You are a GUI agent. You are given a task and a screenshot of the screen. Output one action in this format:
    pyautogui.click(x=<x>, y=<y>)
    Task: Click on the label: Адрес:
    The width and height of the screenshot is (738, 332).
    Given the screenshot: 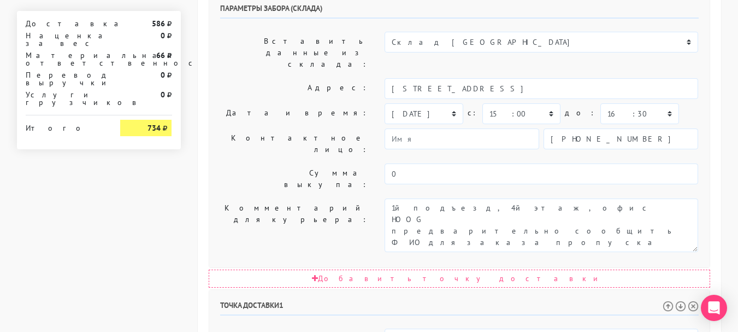 What is the action you would take?
    pyautogui.click(x=295, y=89)
    